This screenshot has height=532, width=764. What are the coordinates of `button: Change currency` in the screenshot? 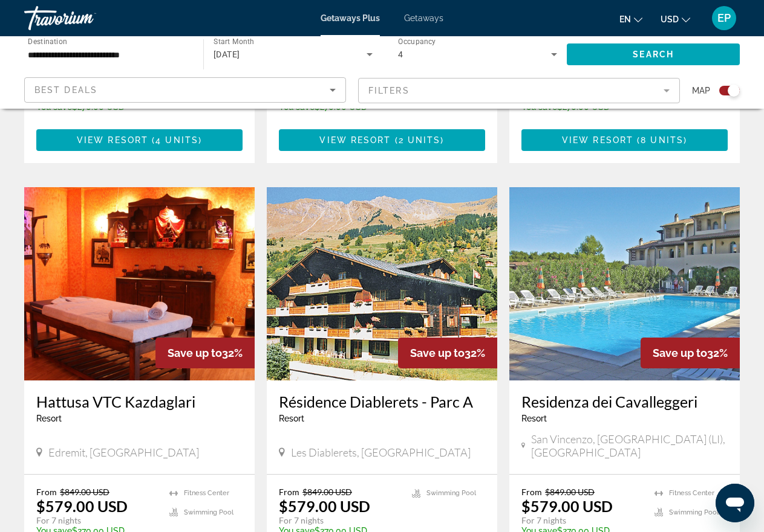 It's located at (675, 19).